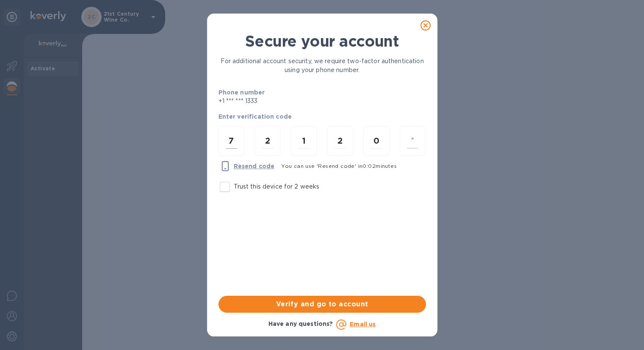 This screenshot has width=644, height=350. What do you see at coordinates (362, 324) in the screenshot?
I see `a: Email us` at bounding box center [362, 324].